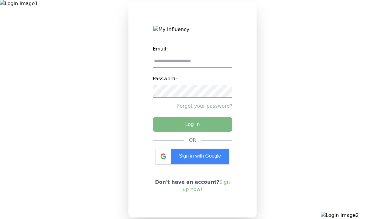 The width and height of the screenshot is (385, 219). Describe the element at coordinates (193, 140) in the screenshot. I see `div: OR` at that location.